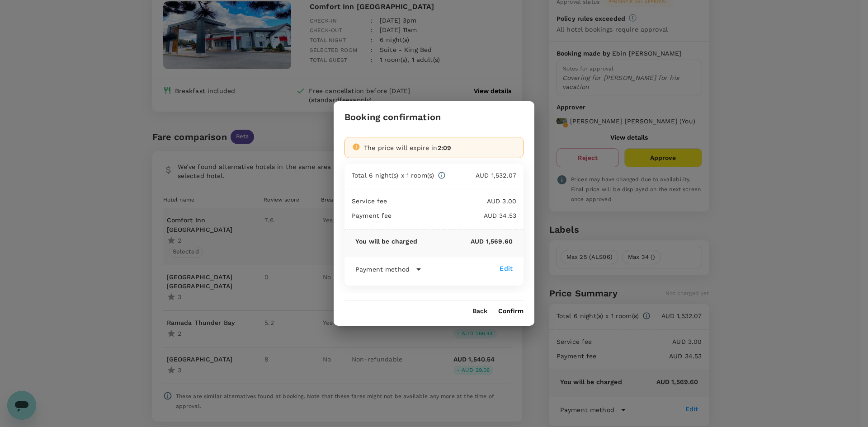 The height and width of the screenshot is (427, 868). I want to click on p: AUD 3.00, so click(452, 201).